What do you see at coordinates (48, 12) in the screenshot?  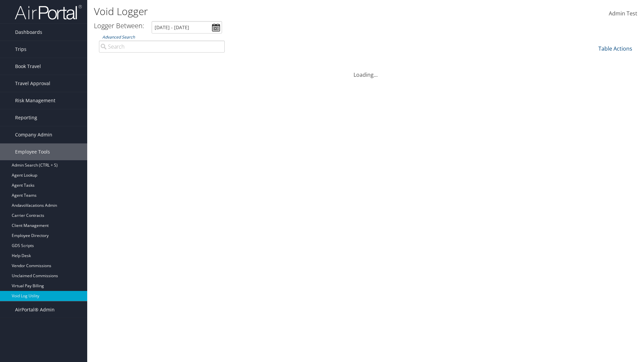 I see `img: airportal-logo.png` at bounding box center [48, 12].